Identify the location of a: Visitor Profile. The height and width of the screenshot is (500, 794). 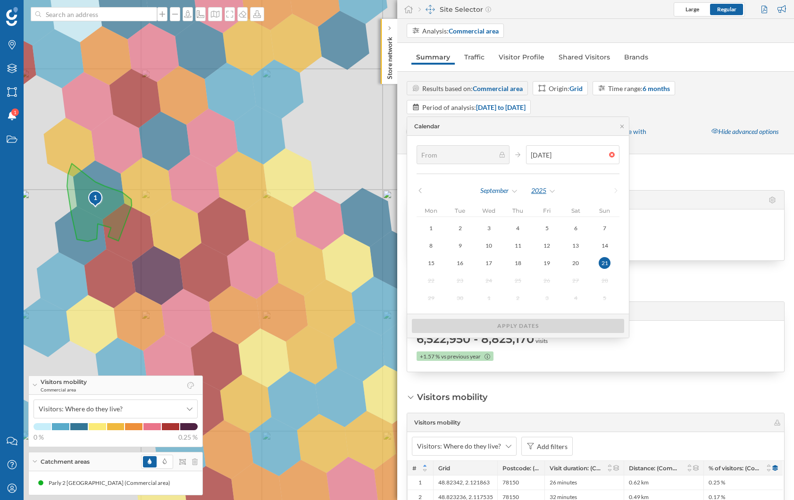
(521, 57).